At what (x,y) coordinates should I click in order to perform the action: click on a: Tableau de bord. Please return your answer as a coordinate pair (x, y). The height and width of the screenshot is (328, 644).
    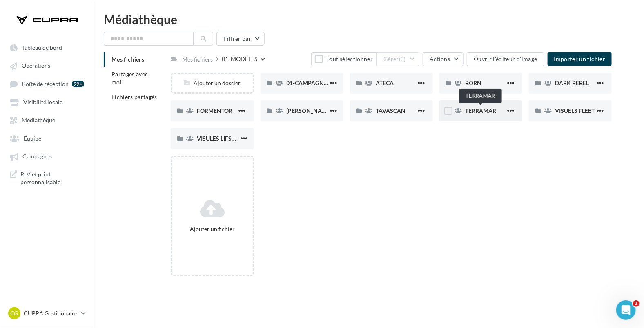
    Looking at the image, I should click on (46, 47).